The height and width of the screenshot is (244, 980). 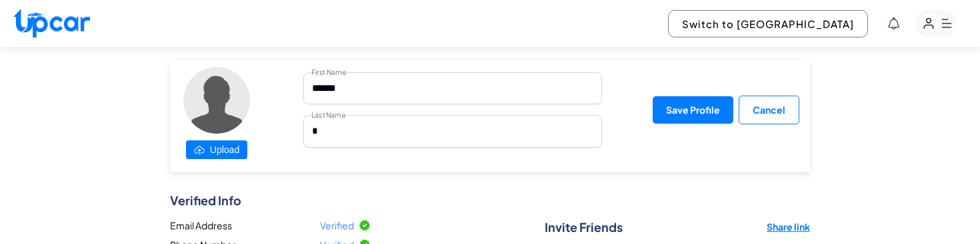 What do you see at coordinates (351, 200) in the screenshot?
I see `h2: Verified Info` at bounding box center [351, 200].